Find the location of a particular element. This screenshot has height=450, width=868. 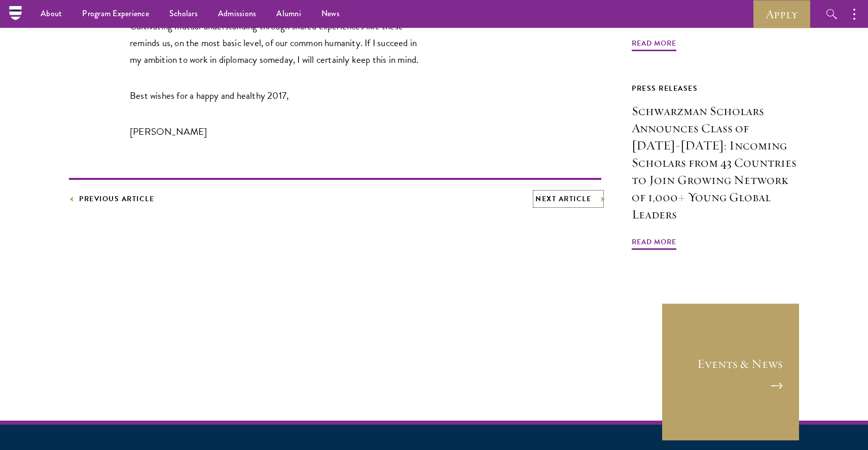

a: Previous Article is located at coordinates (111, 199).